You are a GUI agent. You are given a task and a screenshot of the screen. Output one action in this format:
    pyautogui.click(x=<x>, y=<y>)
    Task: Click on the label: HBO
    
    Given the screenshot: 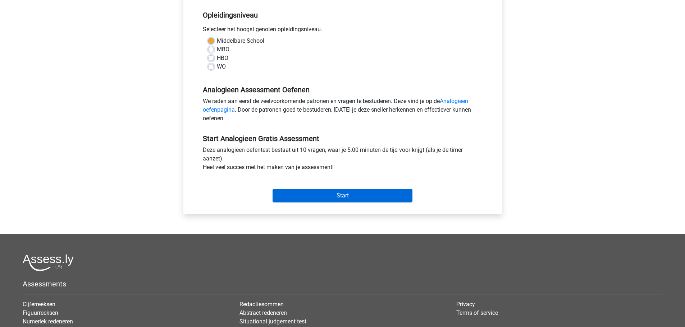 What is the action you would take?
    pyautogui.click(x=222, y=58)
    